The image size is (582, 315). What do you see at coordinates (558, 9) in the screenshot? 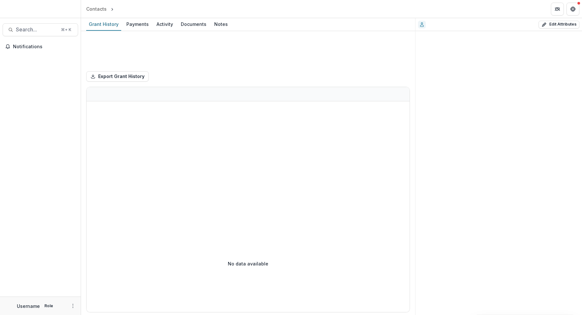
I see `button: Partners` at bounding box center [558, 9].